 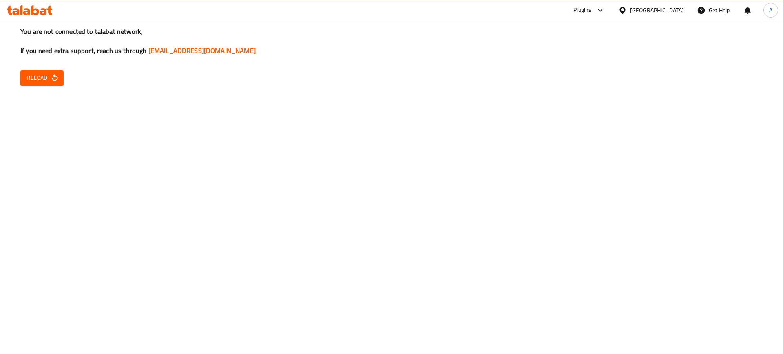 I want to click on span: A, so click(x=770, y=10).